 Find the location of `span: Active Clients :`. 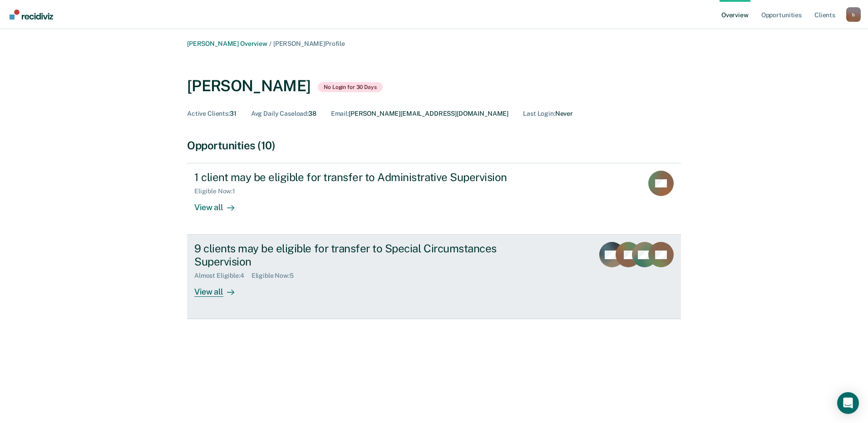

span: Active Clients : is located at coordinates (208, 114).